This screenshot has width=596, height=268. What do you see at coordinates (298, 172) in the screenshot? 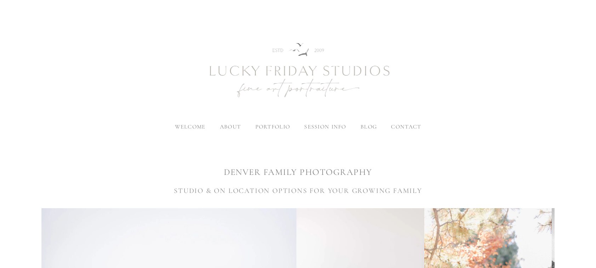
I see `h1: DENVER FAMILY PHOTOGRAPHY` at bounding box center [298, 172].